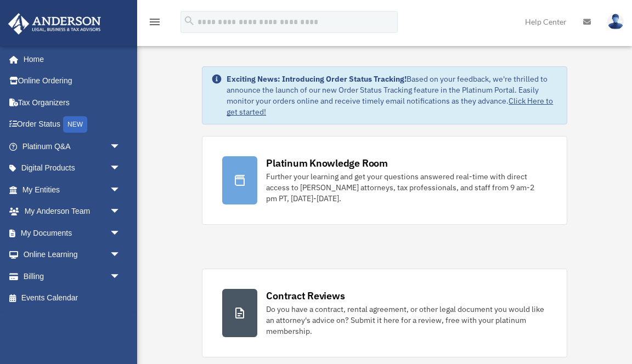  I want to click on a: Billingarrow_drop_down, so click(73, 276).